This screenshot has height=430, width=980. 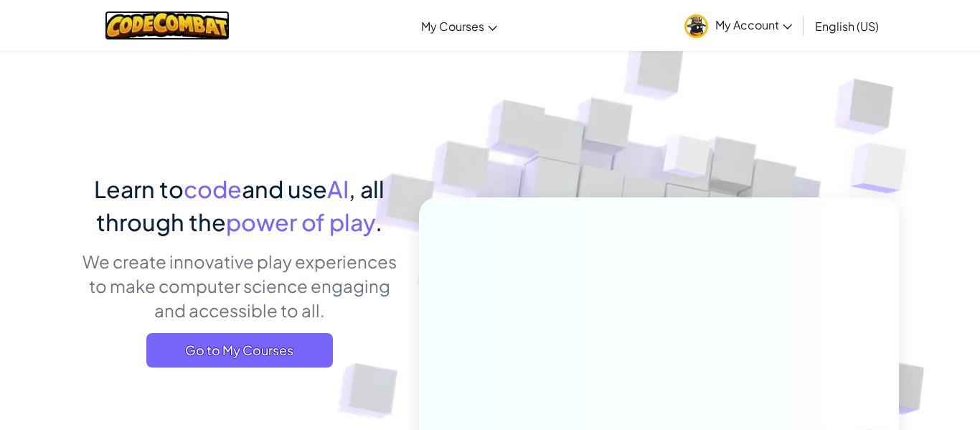 I want to click on img: CodeCombat logo, so click(x=167, y=25).